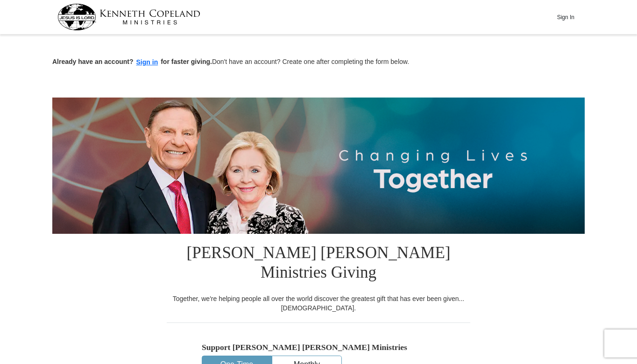 The image size is (637, 364). Describe the element at coordinates (147, 62) in the screenshot. I see `button: Sign in` at that location.